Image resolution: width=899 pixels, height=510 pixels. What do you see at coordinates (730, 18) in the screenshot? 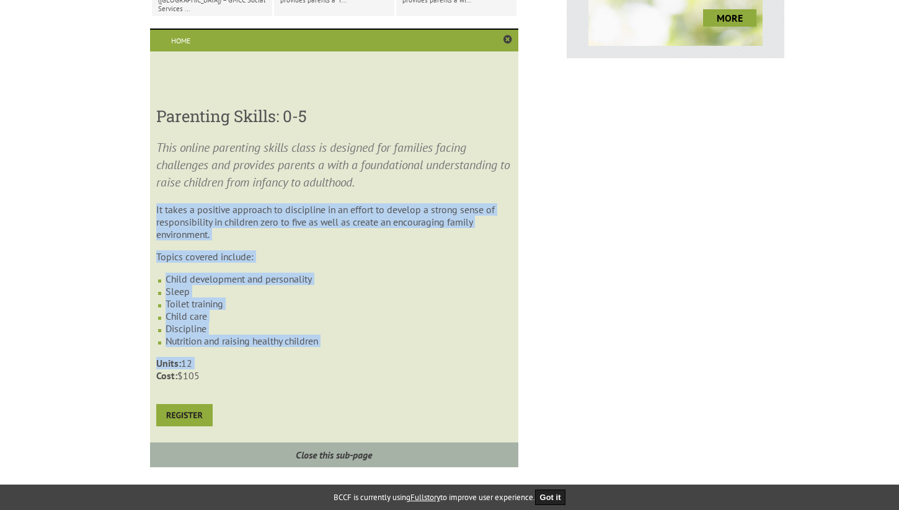
I see `a: more` at bounding box center [730, 18].